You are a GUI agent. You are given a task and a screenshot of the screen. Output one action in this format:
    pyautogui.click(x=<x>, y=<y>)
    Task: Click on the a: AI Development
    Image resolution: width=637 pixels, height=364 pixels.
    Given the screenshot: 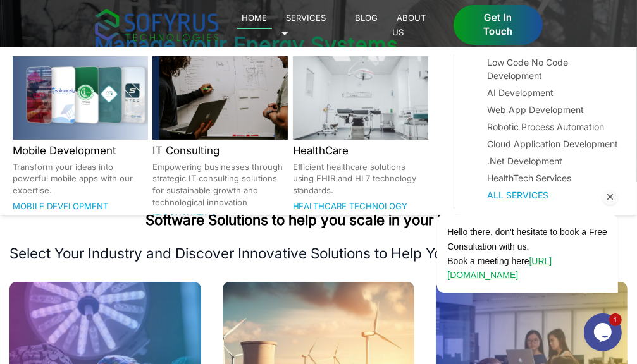 What is the action you would take?
    pyautogui.click(x=554, y=92)
    